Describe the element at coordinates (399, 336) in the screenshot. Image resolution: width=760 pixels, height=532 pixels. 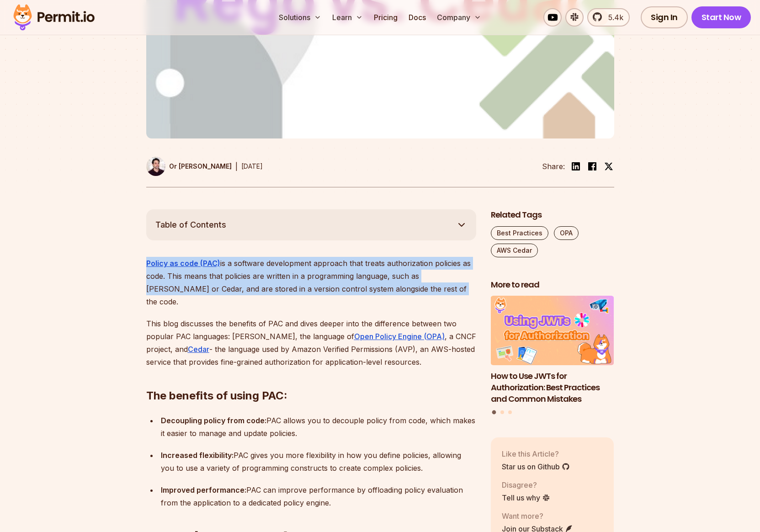
I see `u: Open Policy Engine (OPA)` at that location.